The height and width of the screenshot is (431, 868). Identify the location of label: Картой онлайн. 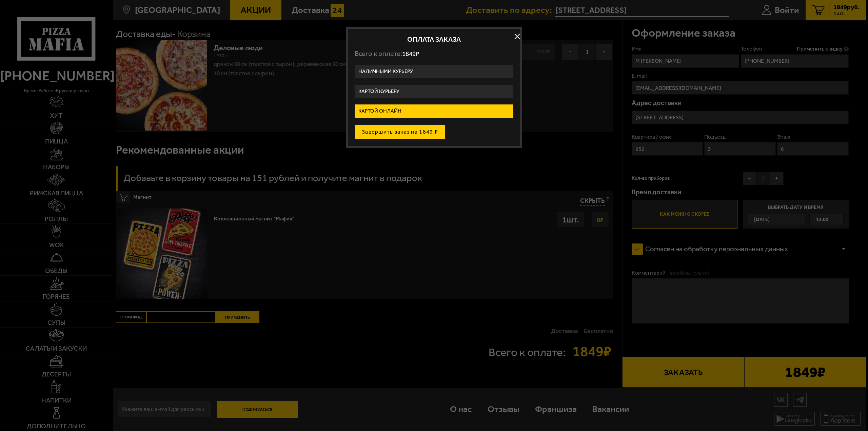
(434, 111).